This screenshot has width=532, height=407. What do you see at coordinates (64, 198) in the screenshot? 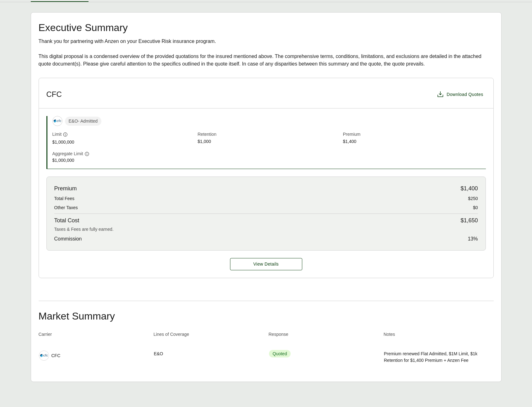
I see `span: Total Fees` at bounding box center [64, 198].